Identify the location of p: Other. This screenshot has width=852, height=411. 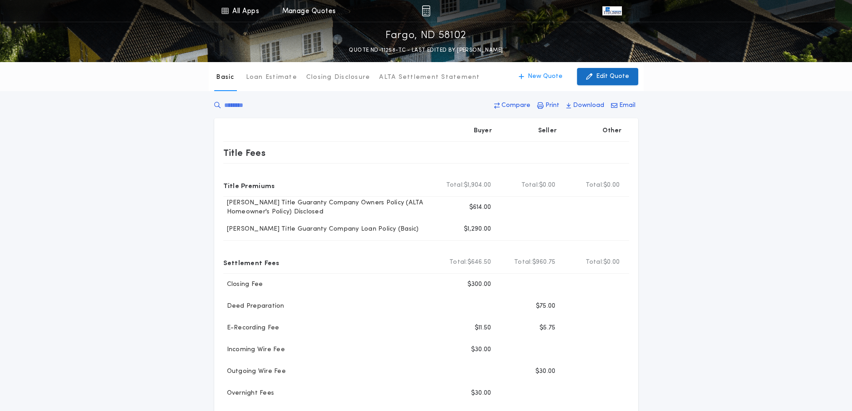
(612, 131).